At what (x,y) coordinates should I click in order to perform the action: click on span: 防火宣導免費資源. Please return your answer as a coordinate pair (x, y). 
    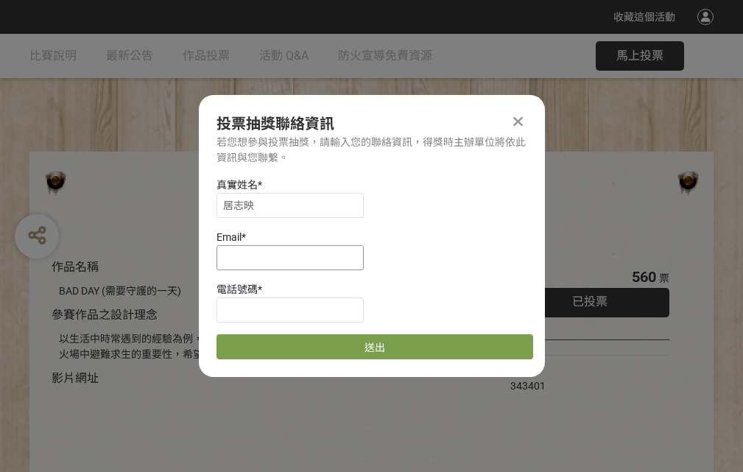
    Looking at the image, I should click on (385, 55).